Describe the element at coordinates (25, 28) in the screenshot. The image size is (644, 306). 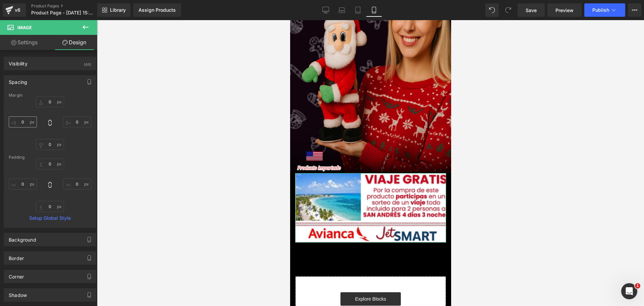
I see `span: Image` at that location.